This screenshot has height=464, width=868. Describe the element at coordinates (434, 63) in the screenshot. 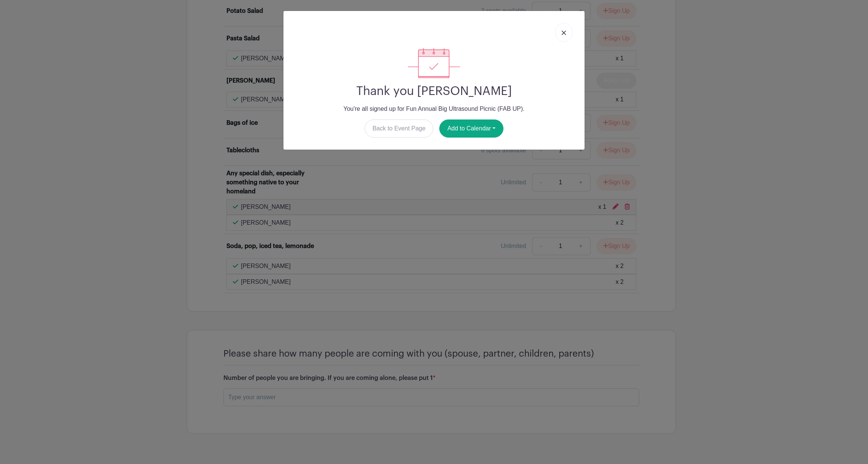

I see `img: signup_complete-c468d5dda3e2740ee63a24cb0ba0d3ce5d8a4ecd24259e683200fb1569d990c8.svg` at that location.